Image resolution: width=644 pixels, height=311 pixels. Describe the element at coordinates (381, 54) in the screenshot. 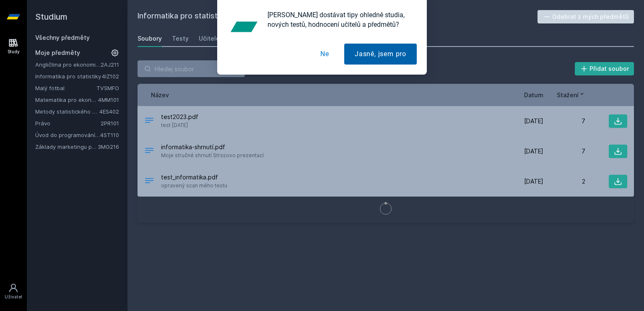

I see `button: Jasně, jsem pro` at that location.